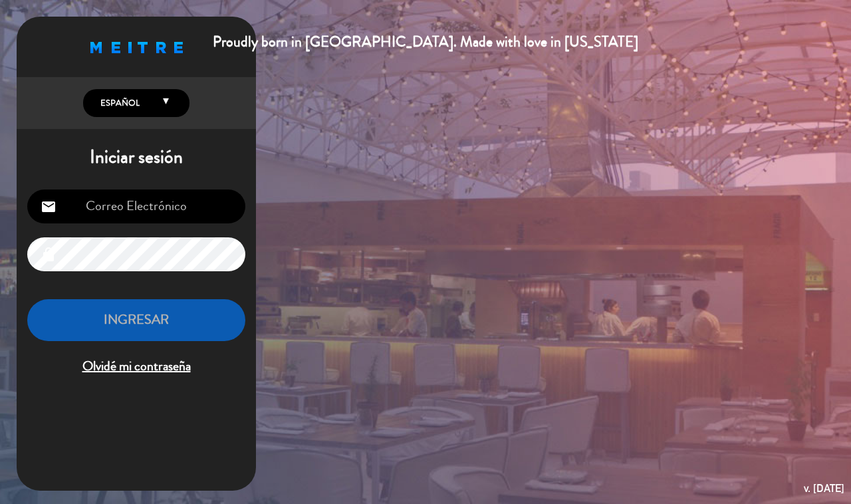  What do you see at coordinates (48, 255) in the screenshot?
I see `i: lock` at bounding box center [48, 255].